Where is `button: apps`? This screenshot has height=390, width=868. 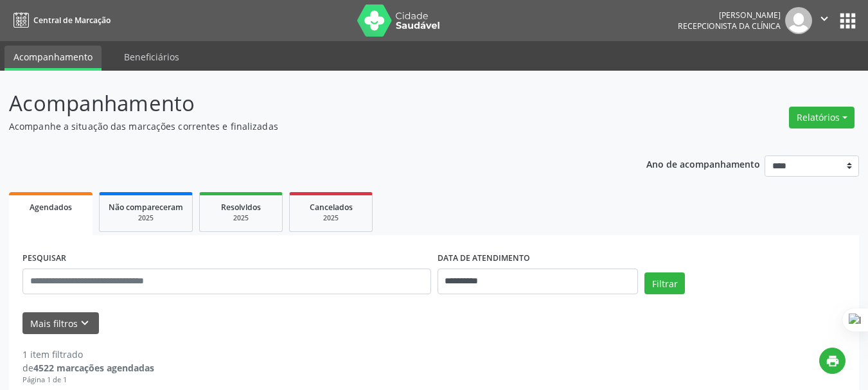 button: apps is located at coordinates (848, 20).